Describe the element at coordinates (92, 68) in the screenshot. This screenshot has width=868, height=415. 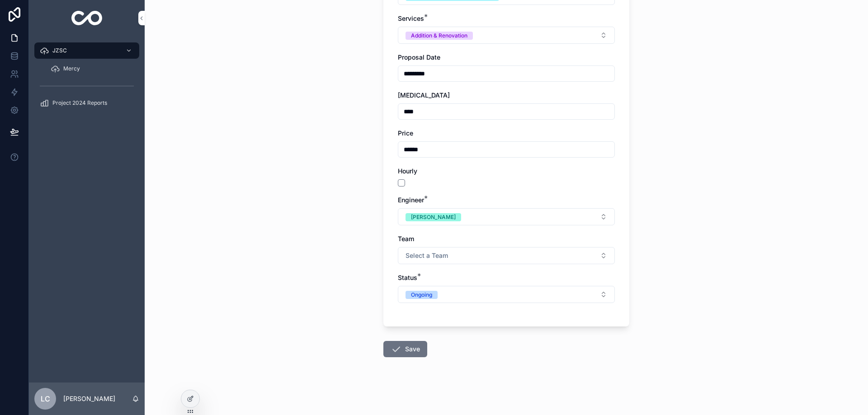
I see `a: Mercy` at that location.